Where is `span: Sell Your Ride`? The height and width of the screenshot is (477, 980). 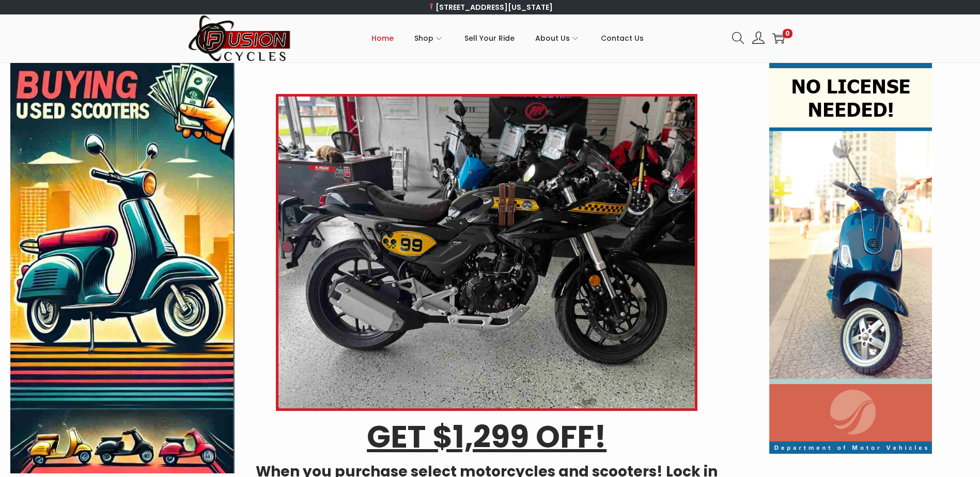
span: Sell Your Ride is located at coordinates (489, 38).